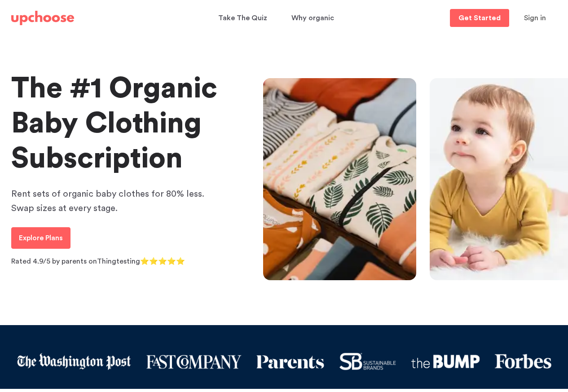 The image size is (568, 392). Describe the element at coordinates (479, 18) in the screenshot. I see `p: Get Started` at that location.